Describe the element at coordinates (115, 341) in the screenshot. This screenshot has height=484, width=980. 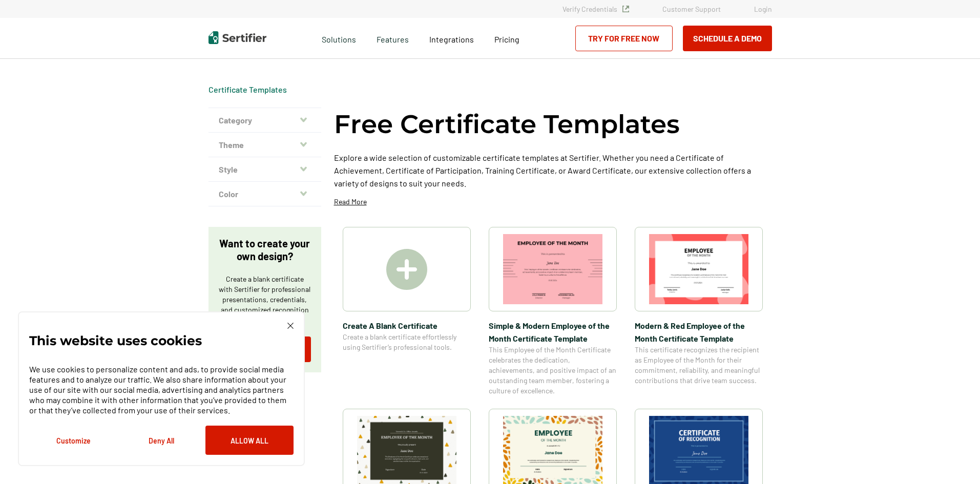
I see `p: This website uses cookies` at that location.